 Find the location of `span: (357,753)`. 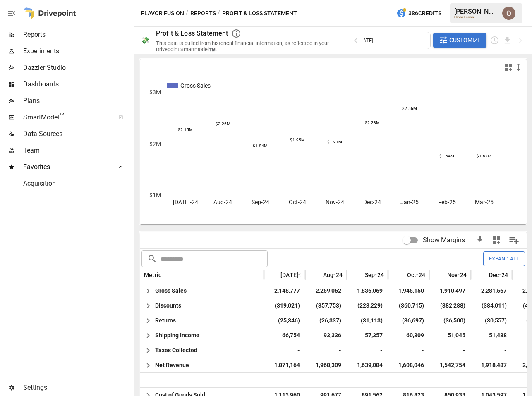

span: (357,753) is located at coordinates (328, 305).